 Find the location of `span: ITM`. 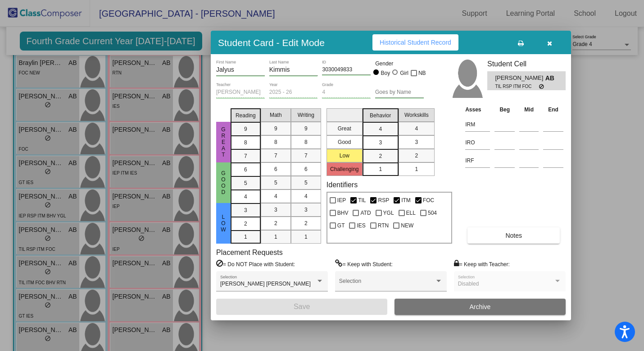

span: ITM is located at coordinates (406, 200).